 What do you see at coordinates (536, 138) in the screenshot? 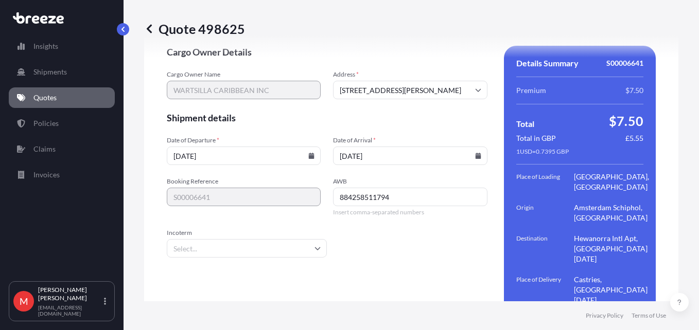
I see `span: Total in GBP` at bounding box center [536, 138].